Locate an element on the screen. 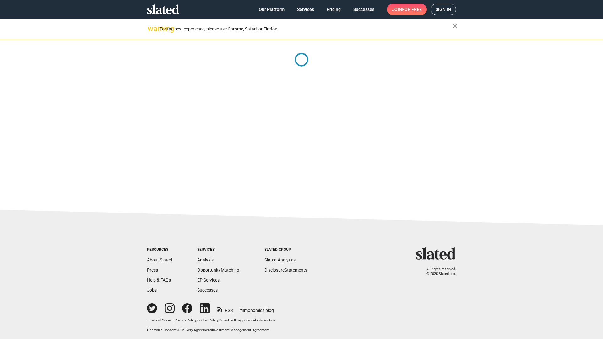  span: Sign in is located at coordinates (443, 9).